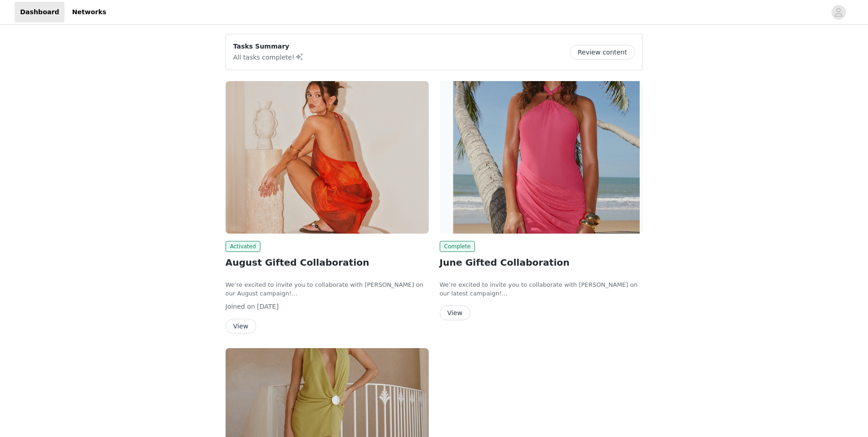  I want to click on h2: June Gifted Collaboration, so click(542, 263).